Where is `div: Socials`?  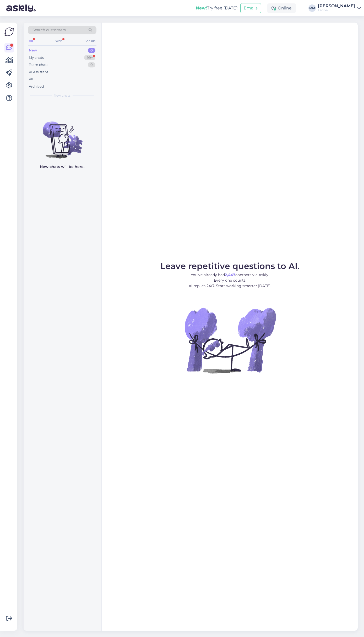 div: Socials is located at coordinates (90, 41).